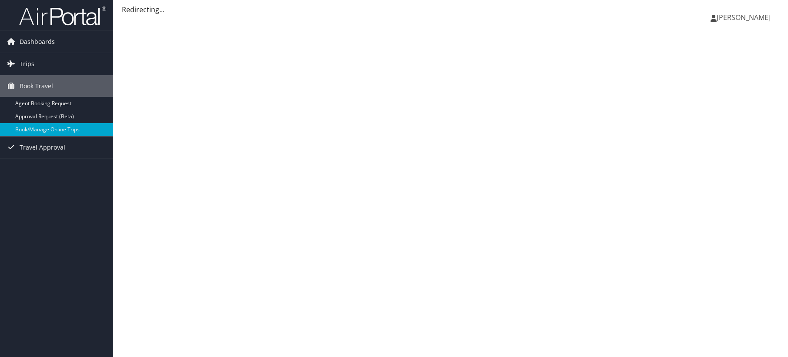  Describe the element at coordinates (42, 148) in the screenshot. I see `span: Travel Approval` at that location.